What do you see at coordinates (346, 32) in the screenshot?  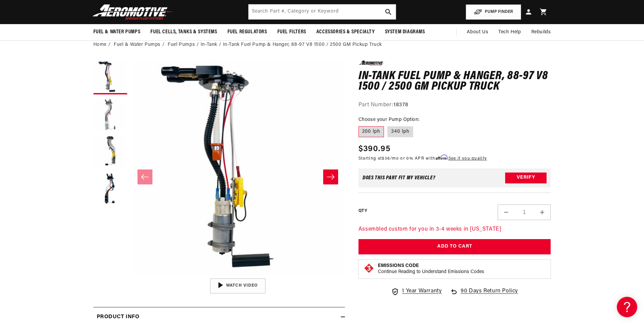 I see `span: Accessories & Specialty` at bounding box center [346, 32].